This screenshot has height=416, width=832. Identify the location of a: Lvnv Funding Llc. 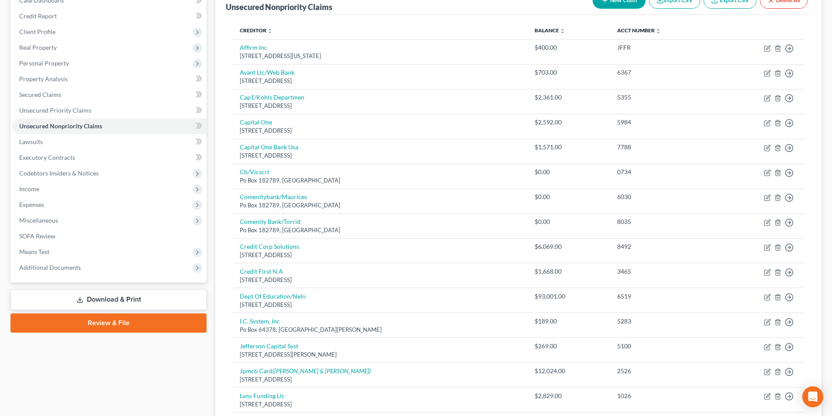
(262, 395).